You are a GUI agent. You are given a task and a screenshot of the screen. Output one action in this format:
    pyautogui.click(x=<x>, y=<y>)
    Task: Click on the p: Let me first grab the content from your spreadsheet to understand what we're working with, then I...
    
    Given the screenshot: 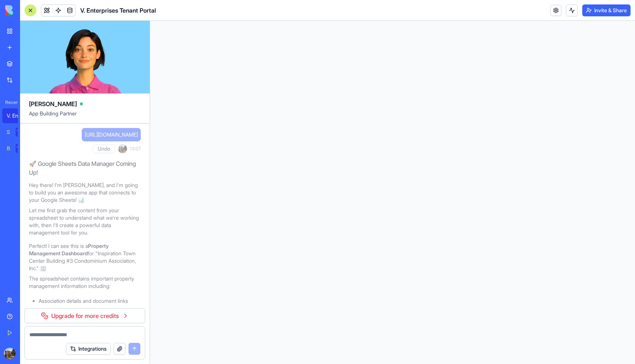 What is the action you would take?
    pyautogui.click(x=85, y=221)
    